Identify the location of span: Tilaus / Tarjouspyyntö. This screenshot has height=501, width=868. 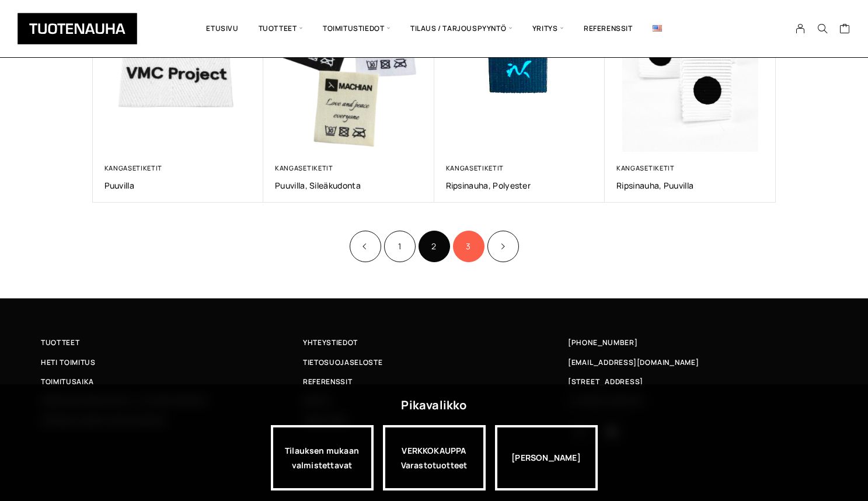
(461, 29).